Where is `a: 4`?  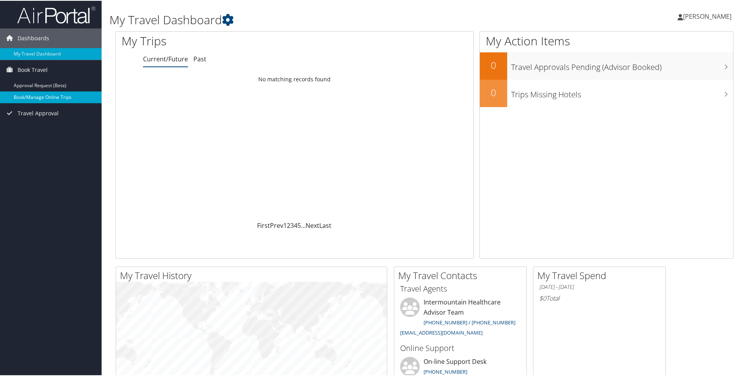 a: 4 is located at coordinates (296, 225).